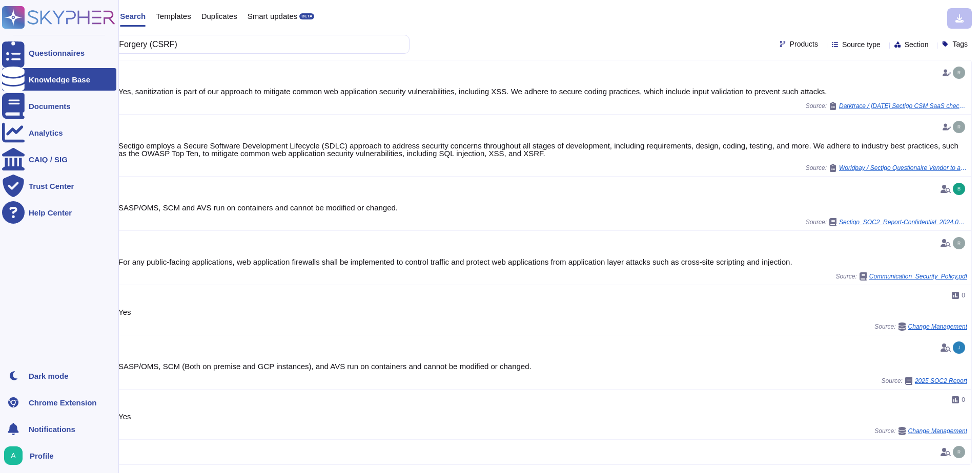 The height and width of the screenshot is (473, 980). I want to click on span: Duplicates, so click(220, 16).